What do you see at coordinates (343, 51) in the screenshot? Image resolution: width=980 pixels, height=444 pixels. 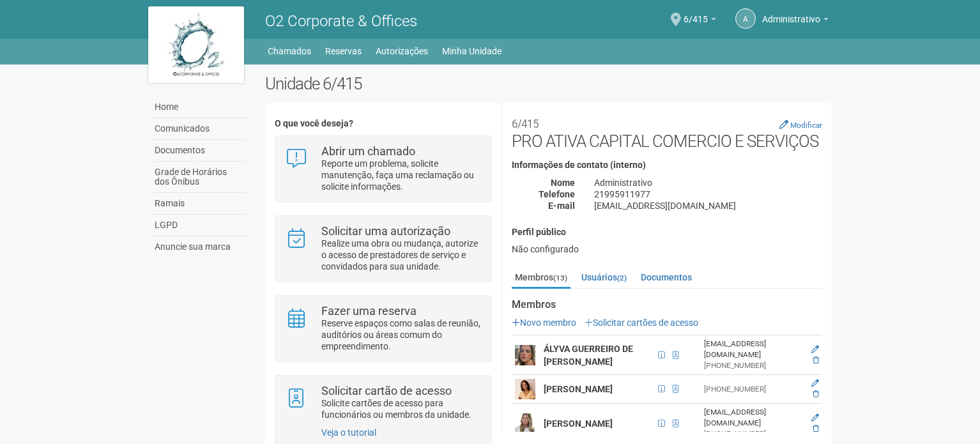 I see `a: Reservas` at bounding box center [343, 51].